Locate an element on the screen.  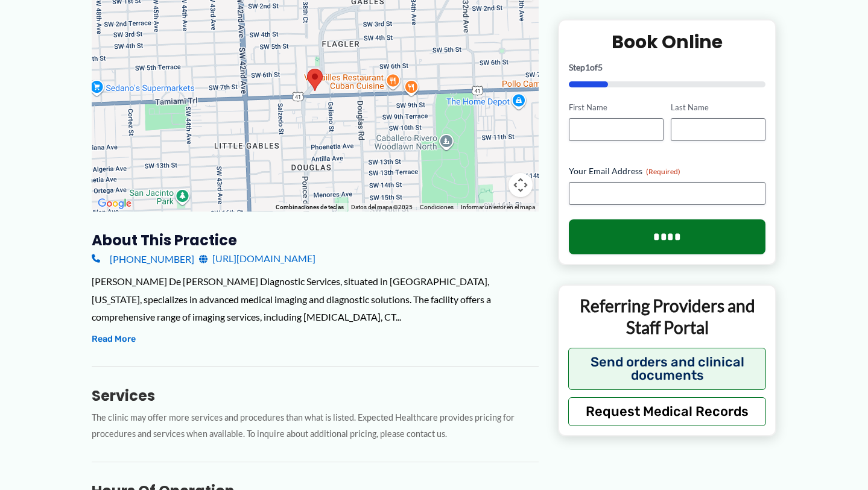
span: 1 is located at coordinates (587, 67).